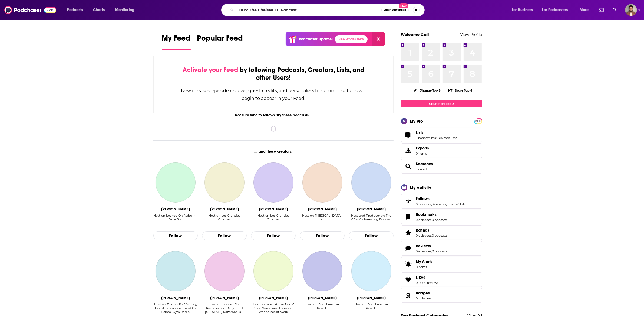  Describe the element at coordinates (420, 187) in the screenshot. I see `div: My Activity` at that location.